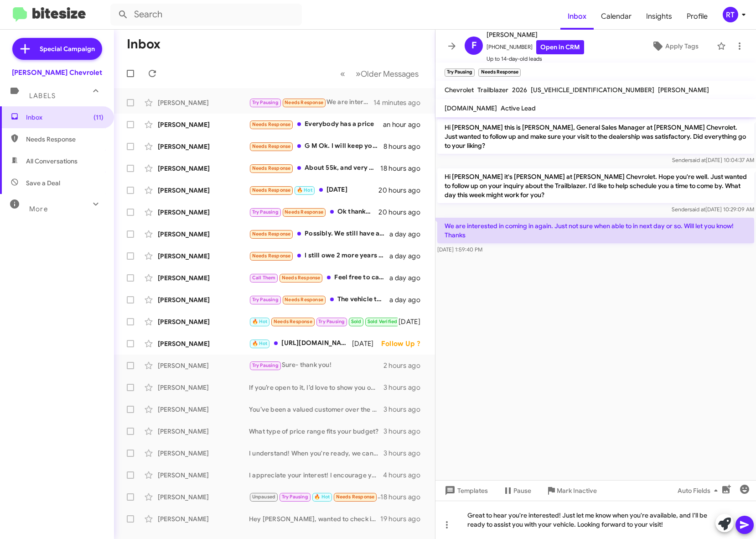  I want to click on small: Try Pausing, so click(460, 72).